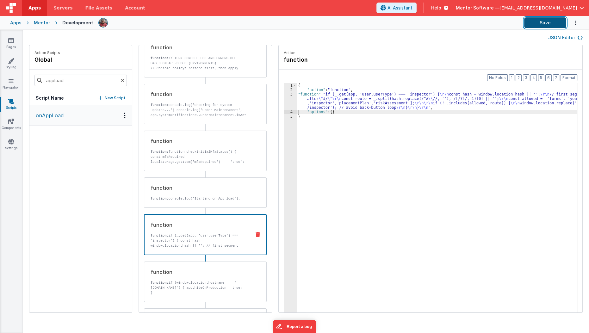 This screenshot has width=589, height=333. Describe the element at coordinates (81, 80) in the screenshot. I see `input: Search scripts` at that location.